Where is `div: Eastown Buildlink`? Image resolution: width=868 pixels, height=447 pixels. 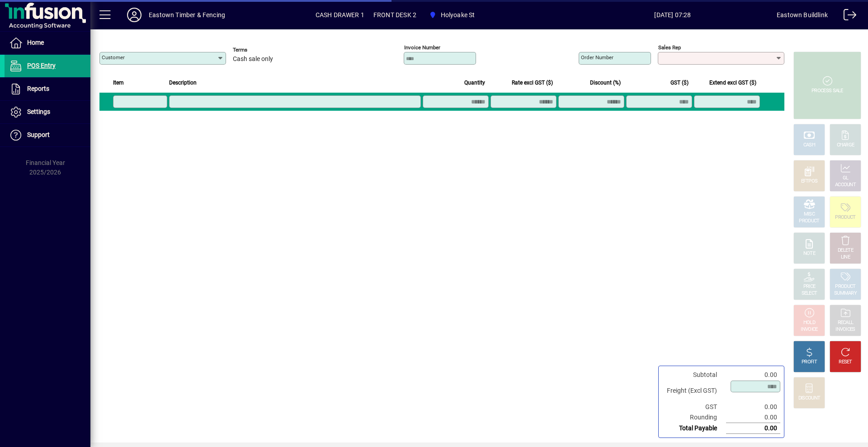
div: Eastown Buildlink is located at coordinates (802, 15).